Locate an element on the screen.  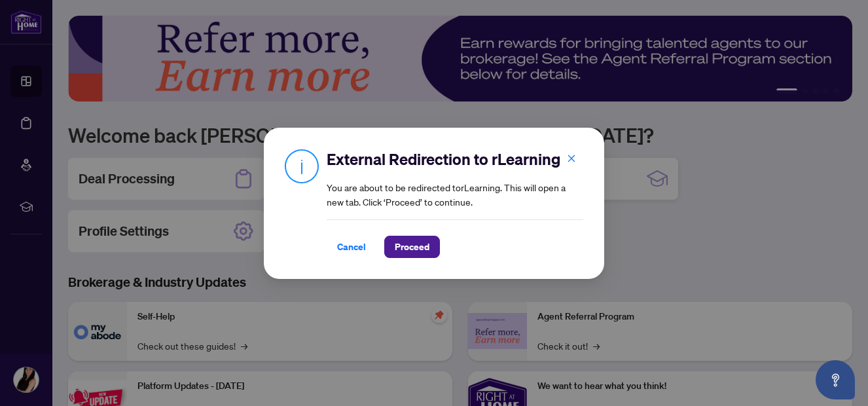
div: You are about to be redirected to rLearning . This will open a new tab. Click ‘Proceed’ to continue. is located at coordinates (455, 203).